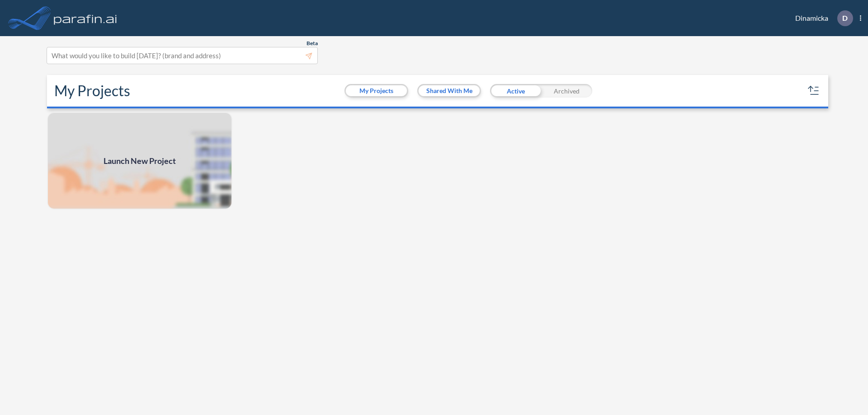  Describe the element at coordinates (139, 161) in the screenshot. I see `img: add` at that location.